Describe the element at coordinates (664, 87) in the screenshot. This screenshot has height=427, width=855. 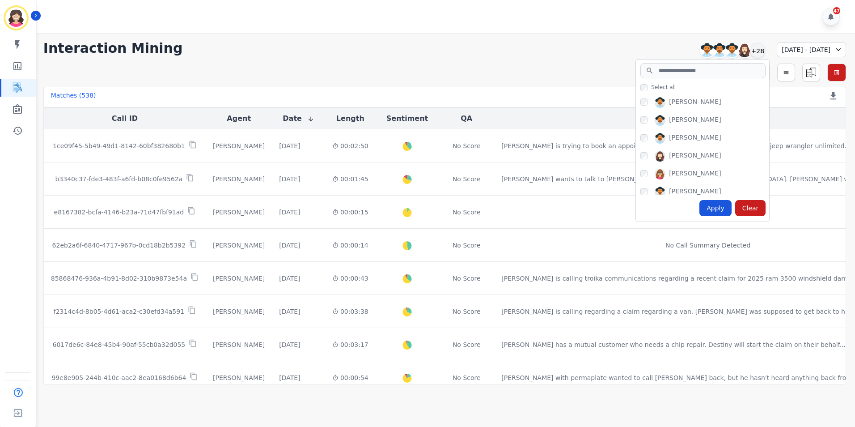
I see `span: Select all` at that location.